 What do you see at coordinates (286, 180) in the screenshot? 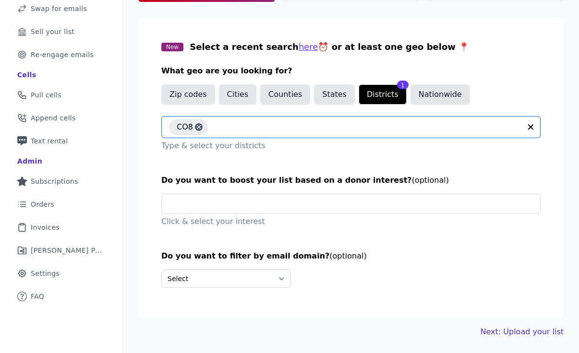
I see `span: Do you want to boost your list based on a donor interest?` at bounding box center [286, 180].